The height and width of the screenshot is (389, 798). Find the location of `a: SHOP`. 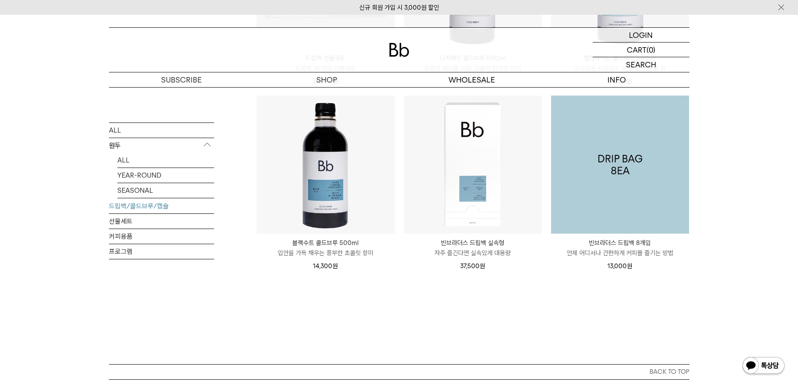

a: SHOP is located at coordinates (326, 80).